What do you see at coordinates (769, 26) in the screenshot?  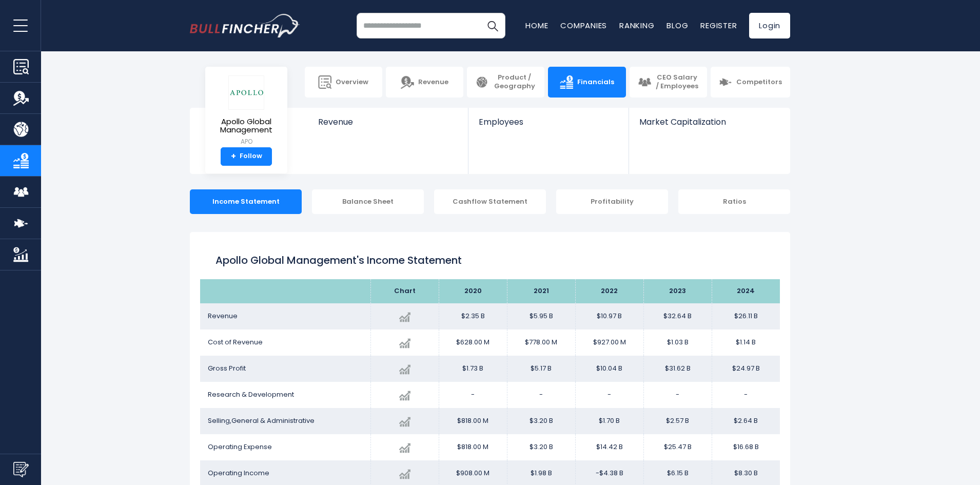 I see `a: Login` at bounding box center [769, 26].